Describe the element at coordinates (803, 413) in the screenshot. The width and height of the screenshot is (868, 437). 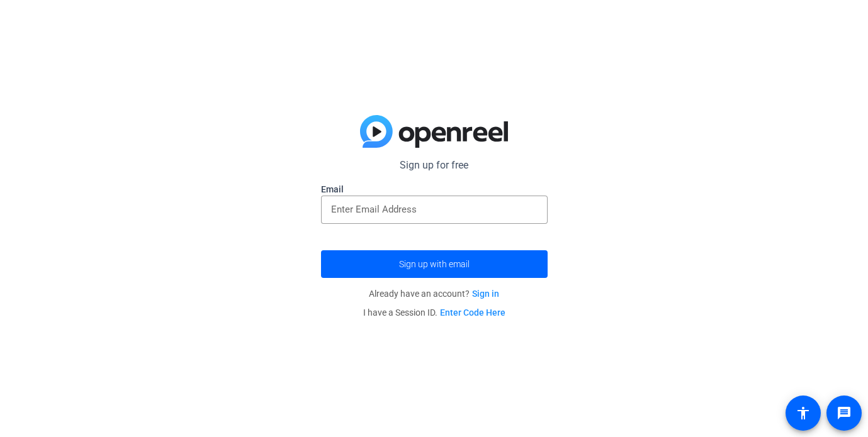
I see `mat-icon: accessibility` at that location.